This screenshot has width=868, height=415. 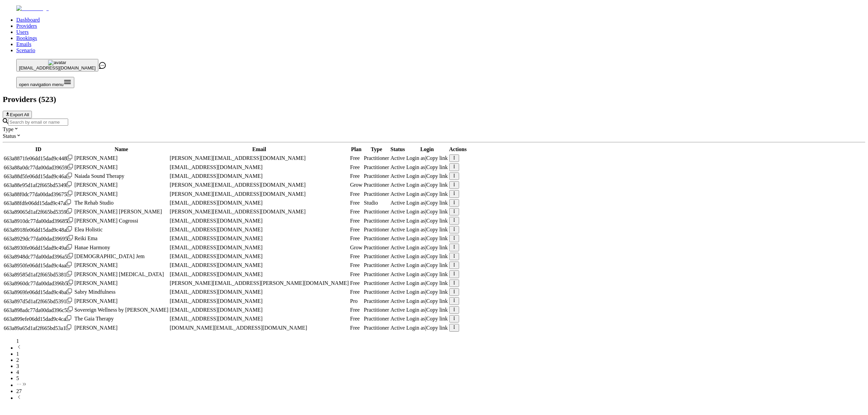 What do you see at coordinates (441, 354) in the screenshot?
I see `li: pagination item 1 active` at bounding box center [441, 354].